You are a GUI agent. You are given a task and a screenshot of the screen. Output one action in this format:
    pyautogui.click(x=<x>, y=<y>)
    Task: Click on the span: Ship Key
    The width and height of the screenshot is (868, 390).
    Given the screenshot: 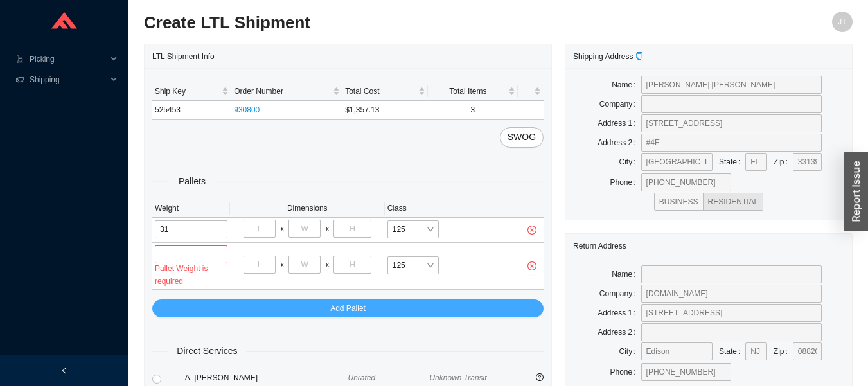 What is the action you would take?
    pyautogui.click(x=187, y=95)
    